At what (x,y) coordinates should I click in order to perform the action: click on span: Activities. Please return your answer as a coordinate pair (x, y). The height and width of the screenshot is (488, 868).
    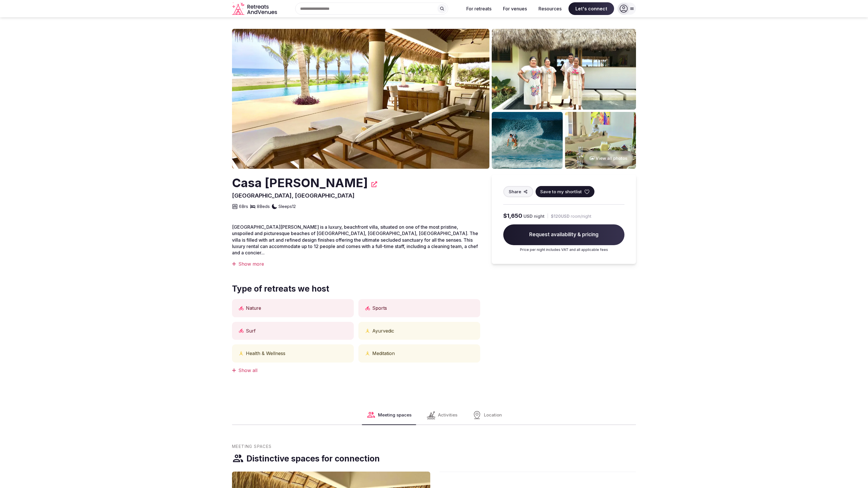
    Looking at the image, I should click on (448, 415).